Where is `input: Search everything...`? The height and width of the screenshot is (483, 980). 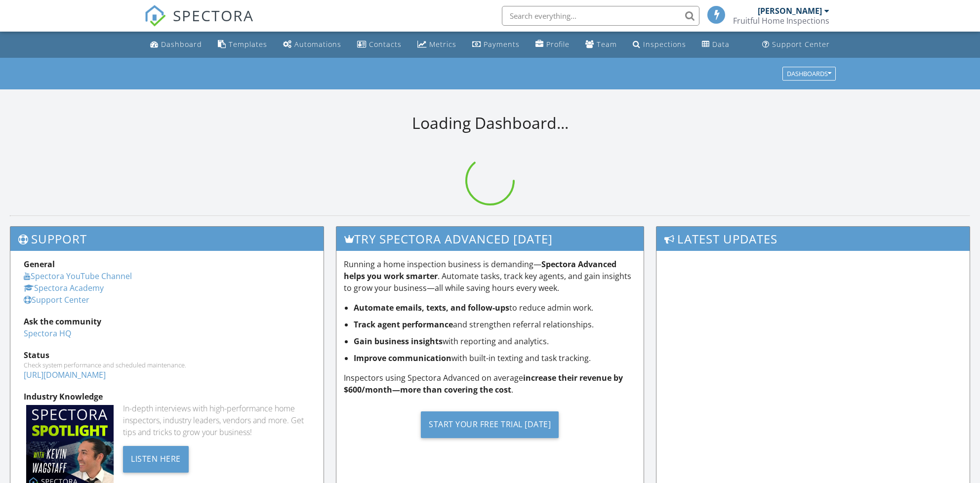
input: Search everything... is located at coordinates (601, 16).